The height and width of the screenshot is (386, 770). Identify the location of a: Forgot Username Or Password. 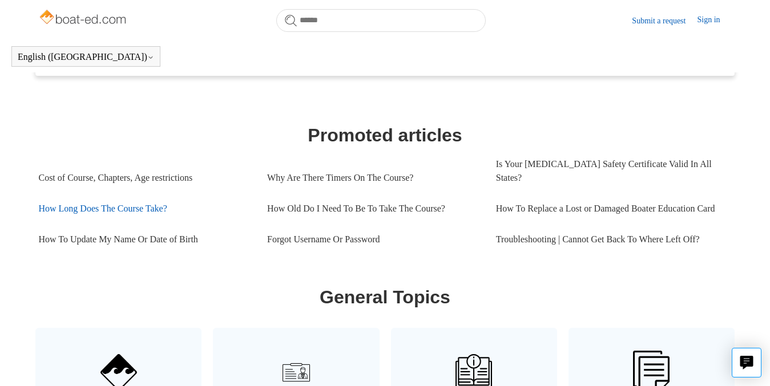
(373, 240).